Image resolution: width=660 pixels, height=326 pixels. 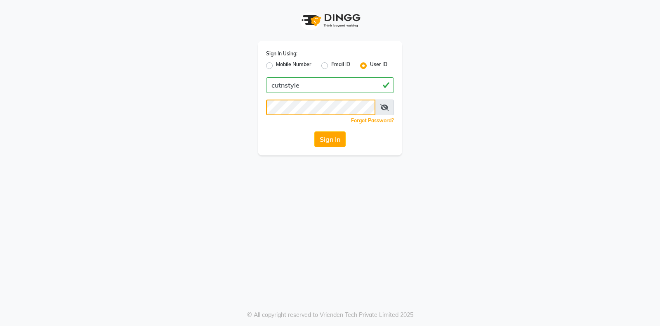 What do you see at coordinates (373, 120) in the screenshot?
I see `a: Forgot Password?` at bounding box center [373, 120].